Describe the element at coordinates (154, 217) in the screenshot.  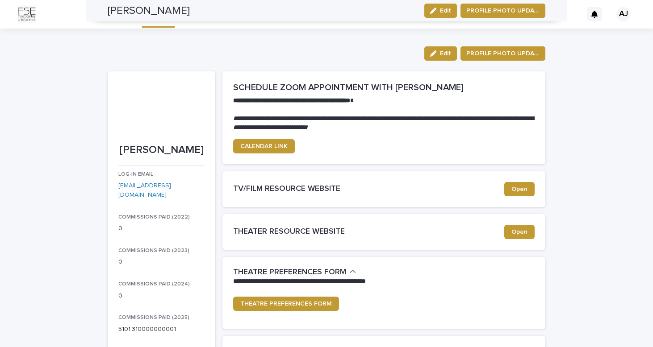
I see `span: COMMISSIONS PAID (2022)` at that location.